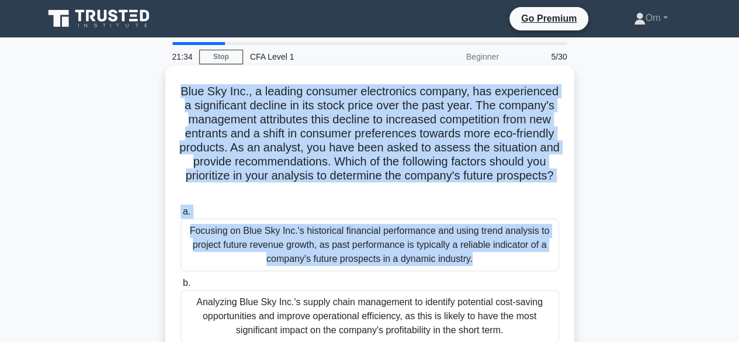 The width and height of the screenshot is (739, 342). Describe the element at coordinates (651, 18) in the screenshot. I see `a: Om` at that location.